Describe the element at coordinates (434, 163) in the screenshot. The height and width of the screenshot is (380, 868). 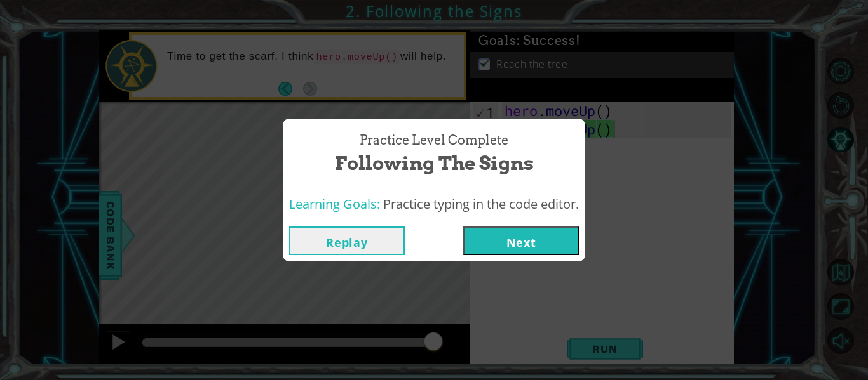
I see `span: Following the Signs` at that location.